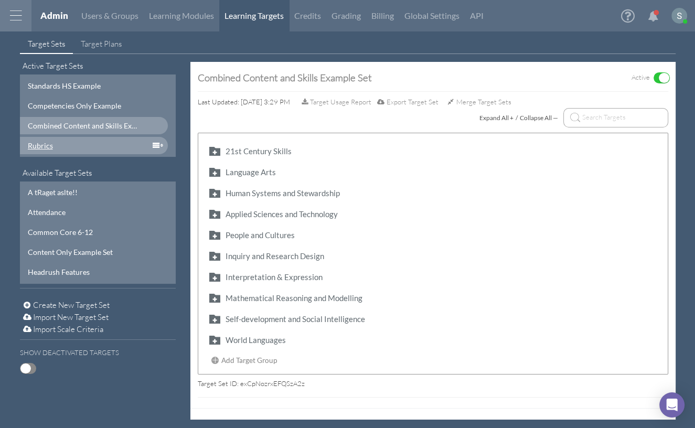 This screenshot has width=695, height=428. What do you see at coordinates (66, 305) in the screenshot?
I see `button: Create New Target Set` at bounding box center [66, 305].